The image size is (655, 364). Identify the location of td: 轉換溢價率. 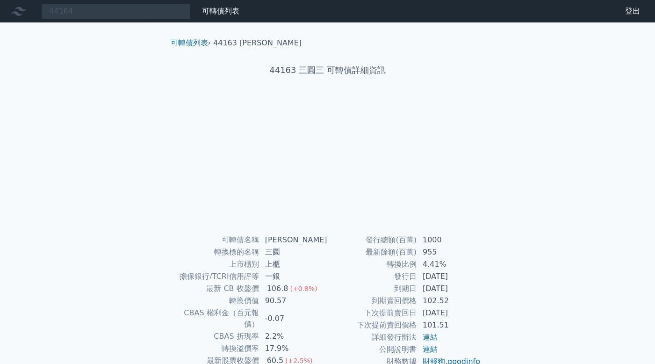
(217, 348).